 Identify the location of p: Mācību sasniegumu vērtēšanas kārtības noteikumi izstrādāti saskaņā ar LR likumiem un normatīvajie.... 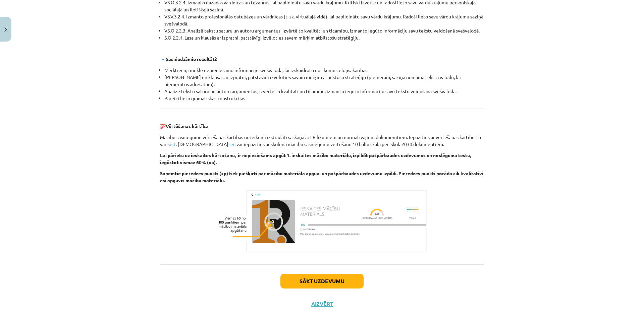
(322, 141).